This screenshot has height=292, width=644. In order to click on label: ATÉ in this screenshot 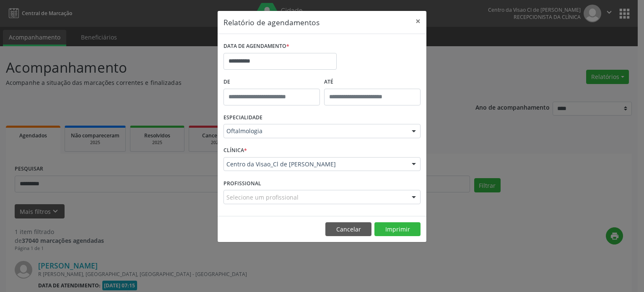, I will do `click(373, 82)`.